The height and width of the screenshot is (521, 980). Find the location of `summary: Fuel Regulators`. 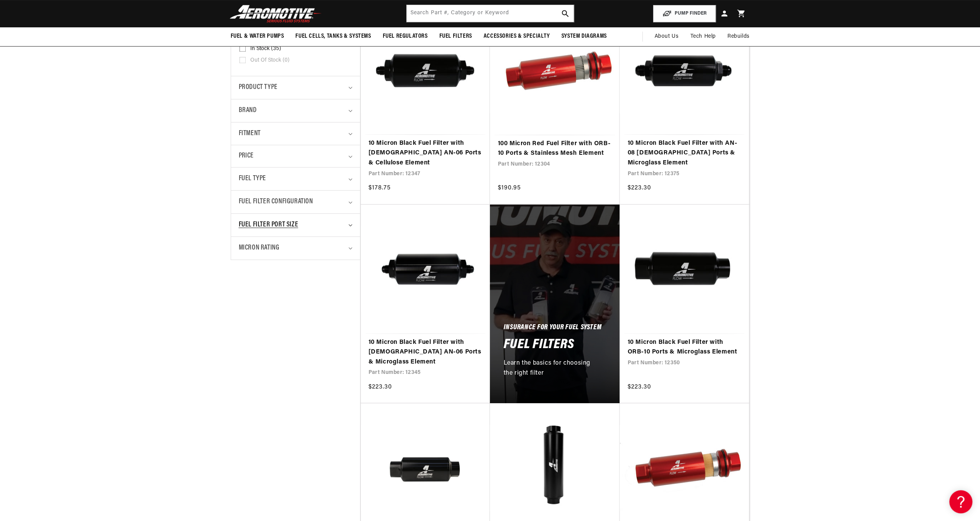

summary: Fuel Regulators is located at coordinates (405, 36).